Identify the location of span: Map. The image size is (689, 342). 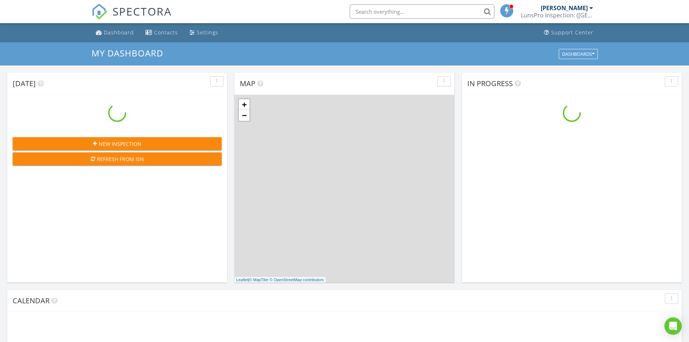
(247, 83).